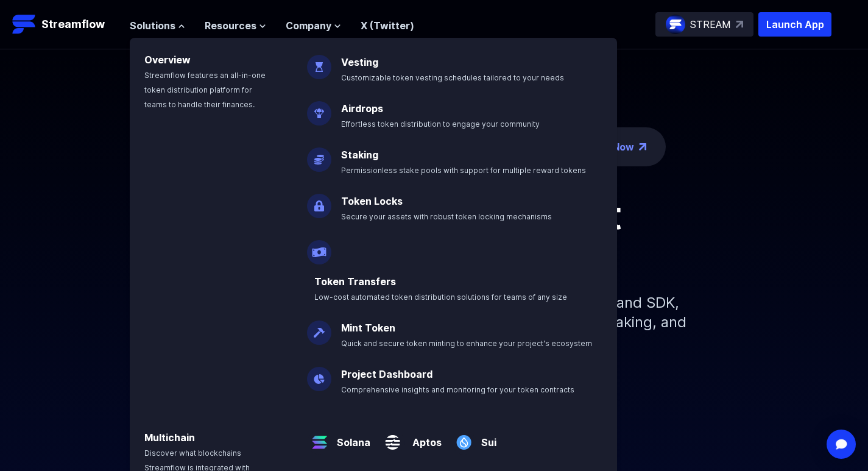 The image size is (868, 471). What do you see at coordinates (205, 89) in the screenshot?
I see `span: Streamflow features an all-in-one token distribution platform for teams to handle their finances.` at bounding box center [205, 89].